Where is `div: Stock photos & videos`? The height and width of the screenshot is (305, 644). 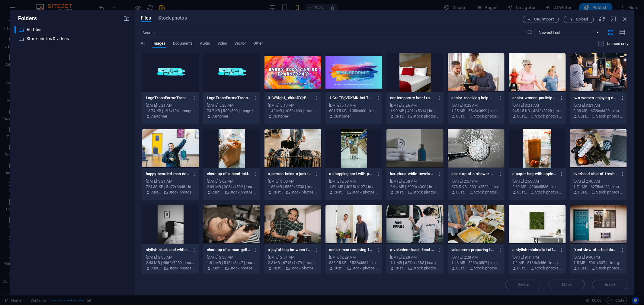
div: Stock photos & videos is located at coordinates (72, 38).